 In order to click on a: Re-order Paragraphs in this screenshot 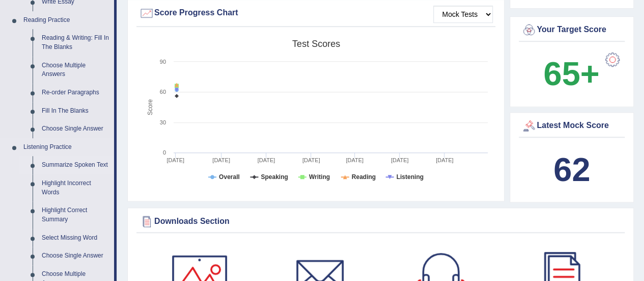, I will do `click(76, 93)`.